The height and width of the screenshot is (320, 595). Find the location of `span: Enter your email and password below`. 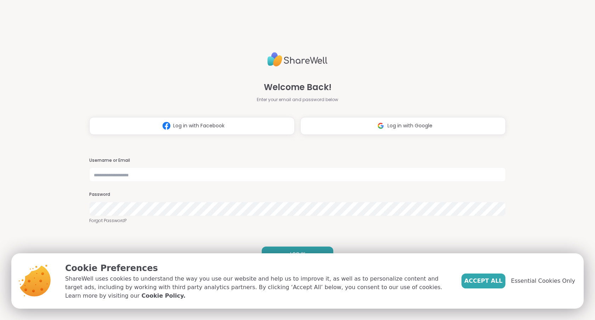

span: Enter your email and password below is located at coordinates (298, 100).